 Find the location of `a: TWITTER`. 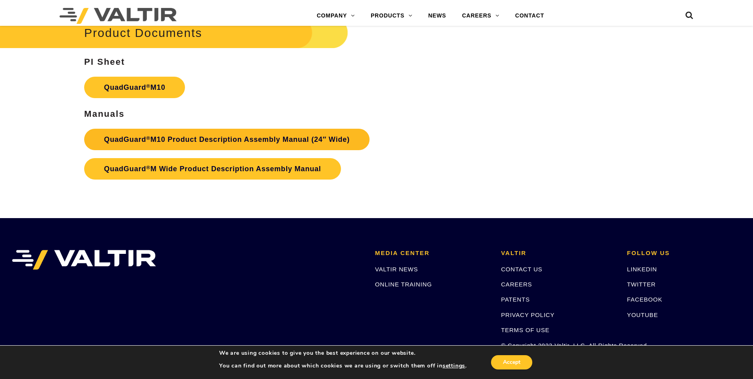

a: TWITTER is located at coordinates (642, 284).